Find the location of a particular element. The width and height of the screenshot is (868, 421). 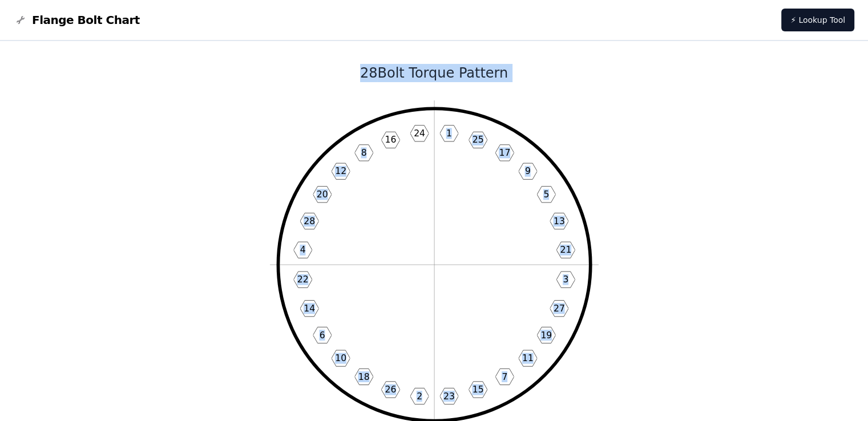

text: 25 is located at coordinates (477, 139).